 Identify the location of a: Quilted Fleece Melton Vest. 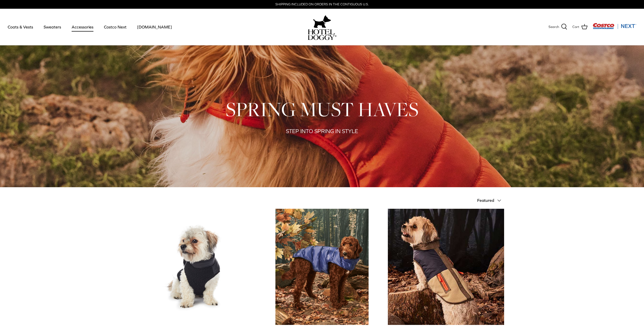
(198, 267).